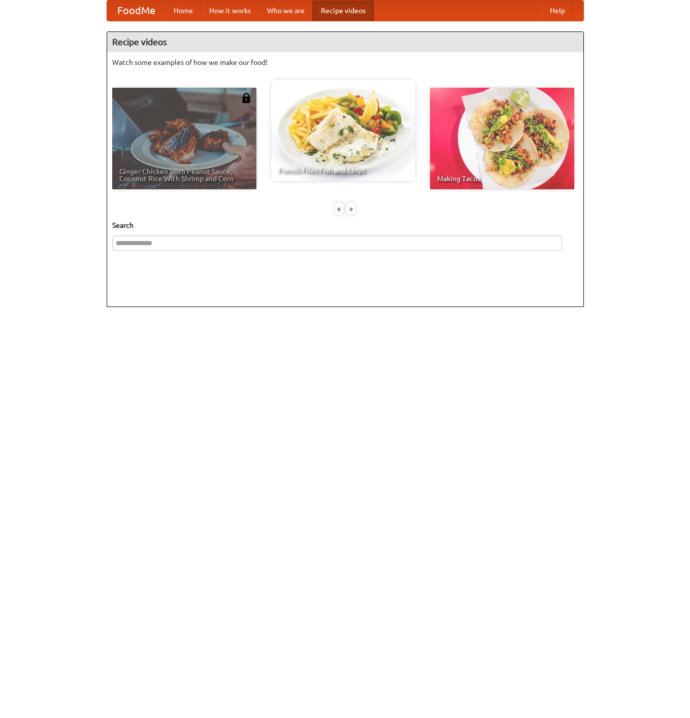 The image size is (690, 718). Describe the element at coordinates (345, 225) in the screenshot. I see `h5: Search` at that location.